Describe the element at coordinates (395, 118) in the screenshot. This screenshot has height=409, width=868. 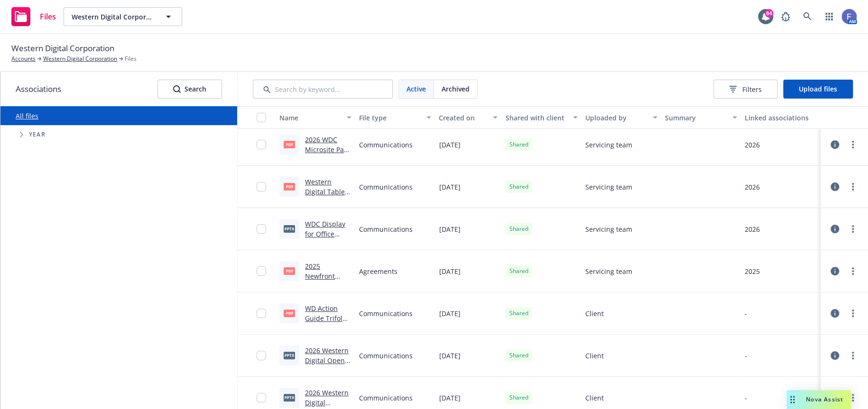
I see `button: File type` at that location.